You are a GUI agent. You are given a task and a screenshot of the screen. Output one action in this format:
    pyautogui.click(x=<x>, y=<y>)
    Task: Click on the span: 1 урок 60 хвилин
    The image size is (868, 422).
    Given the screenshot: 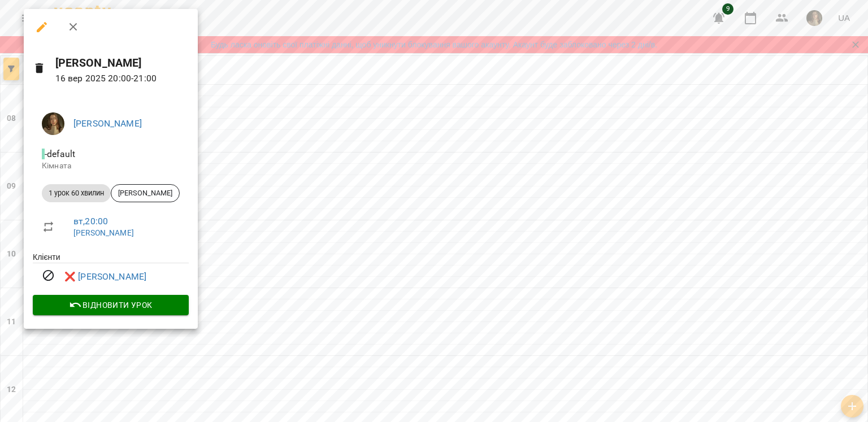 What is the action you would take?
    pyautogui.click(x=76, y=194)
    